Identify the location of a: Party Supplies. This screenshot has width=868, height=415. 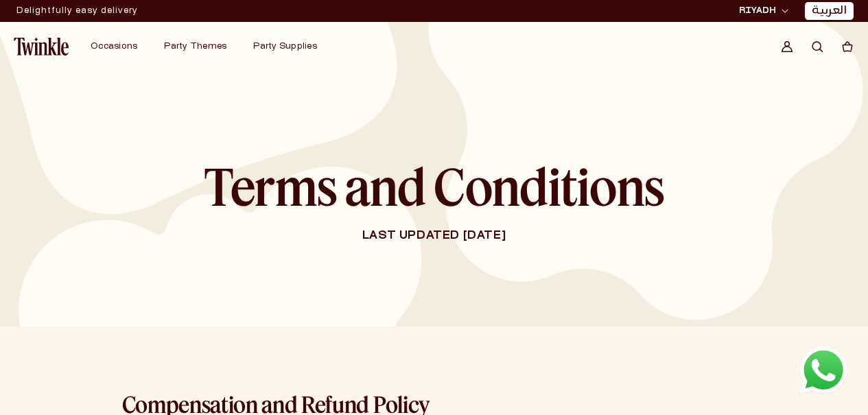
(284, 46).